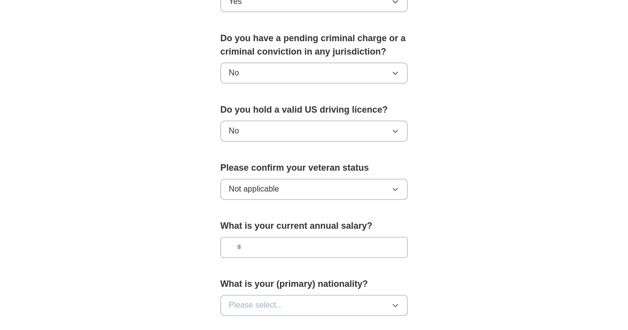 The height and width of the screenshot is (330, 628). What do you see at coordinates (314, 45) in the screenshot?
I see `label: Do you have a pending criminal charge or a criminal conviction in any jurisdiction?` at bounding box center [314, 45].